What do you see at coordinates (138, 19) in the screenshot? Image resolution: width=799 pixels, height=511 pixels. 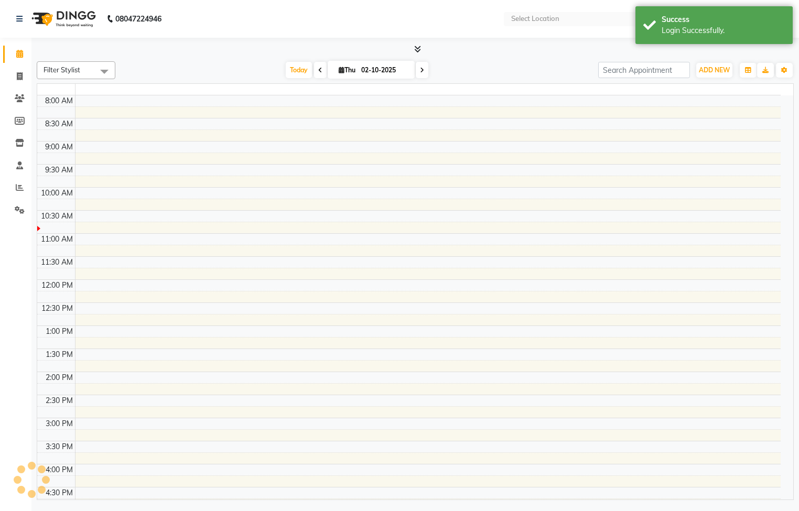 I see `b: 08047224946` at bounding box center [138, 19].